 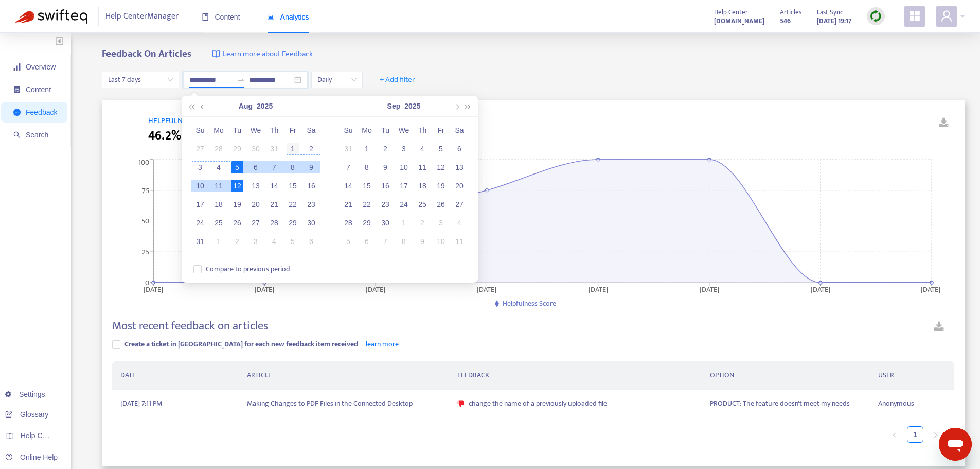 I want to click on button: right, so click(x=935, y=434).